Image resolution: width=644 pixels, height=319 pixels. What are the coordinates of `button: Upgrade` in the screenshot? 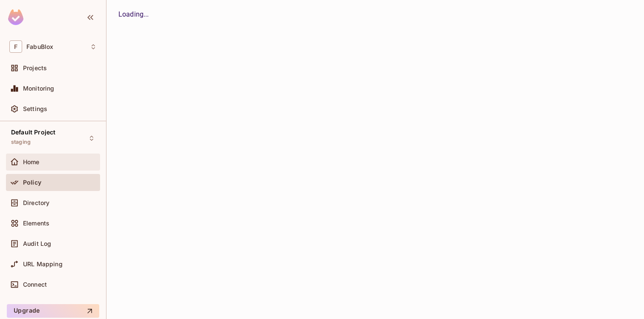 It's located at (53, 311).